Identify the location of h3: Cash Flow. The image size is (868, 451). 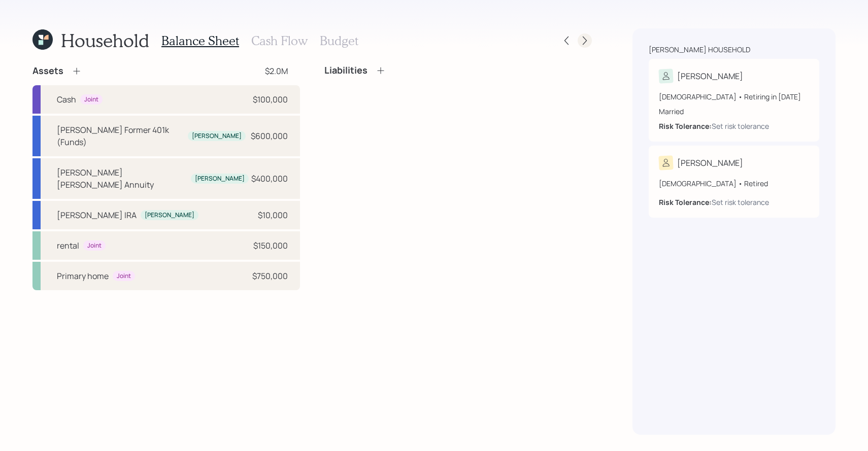
(279, 41).